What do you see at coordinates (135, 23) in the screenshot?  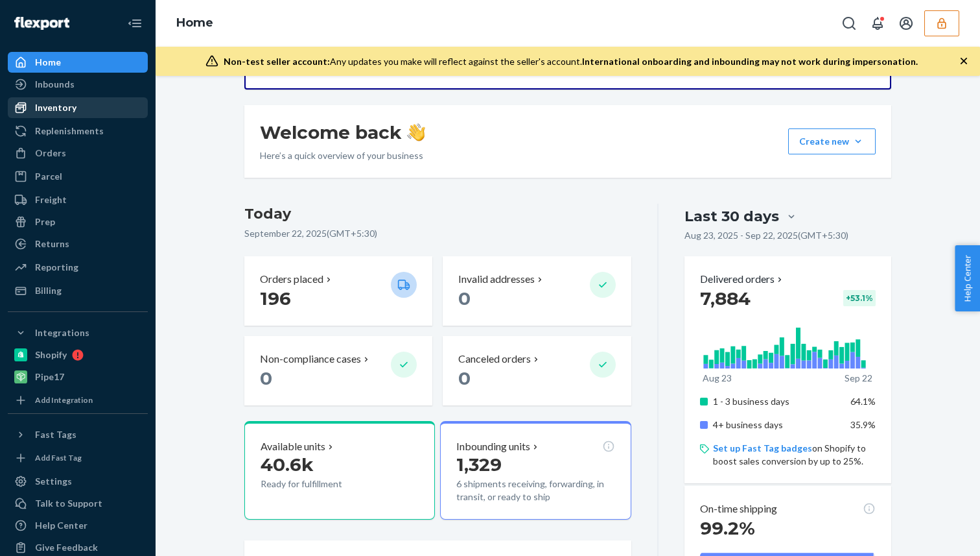 I see `button: Close Navigation` at bounding box center [135, 23].